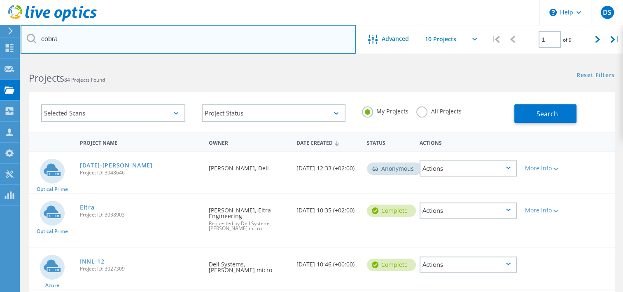 The height and width of the screenshot is (292, 623). What do you see at coordinates (395, 39) in the screenshot?
I see `span: Advanced` at bounding box center [395, 39].